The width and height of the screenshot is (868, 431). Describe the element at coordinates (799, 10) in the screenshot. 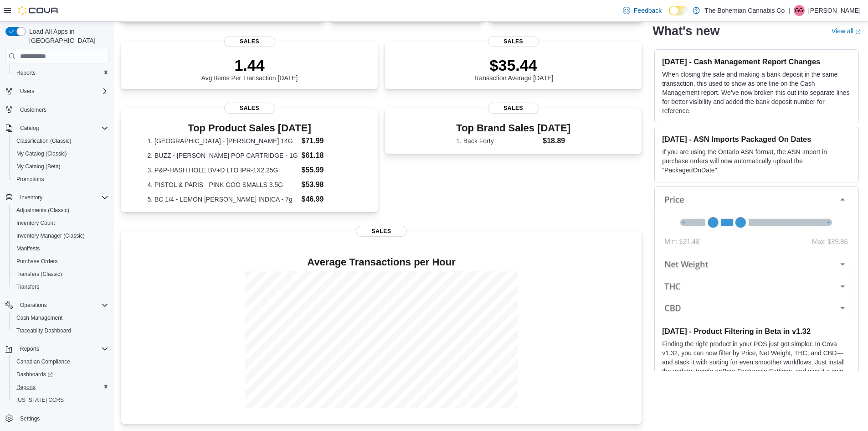

I see `span: GG` at that location.